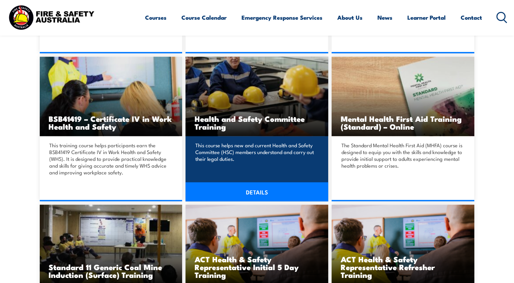 This screenshot has height=283, width=514. I want to click on a: About Us, so click(350, 17).